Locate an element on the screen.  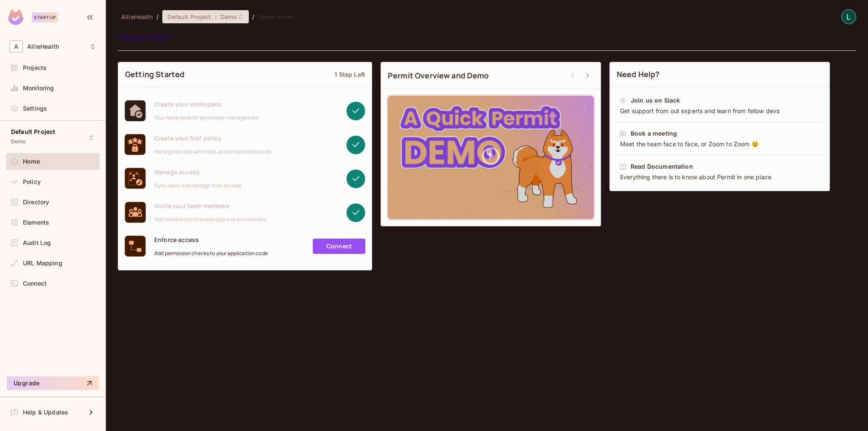
span: Workspace: AllieHealth is located at coordinates (43, 47).